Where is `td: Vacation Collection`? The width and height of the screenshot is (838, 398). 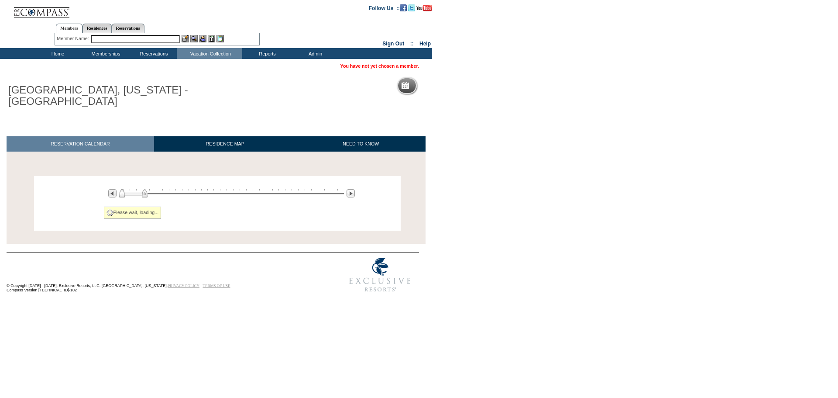
td: Vacation Collection is located at coordinates (210, 53).